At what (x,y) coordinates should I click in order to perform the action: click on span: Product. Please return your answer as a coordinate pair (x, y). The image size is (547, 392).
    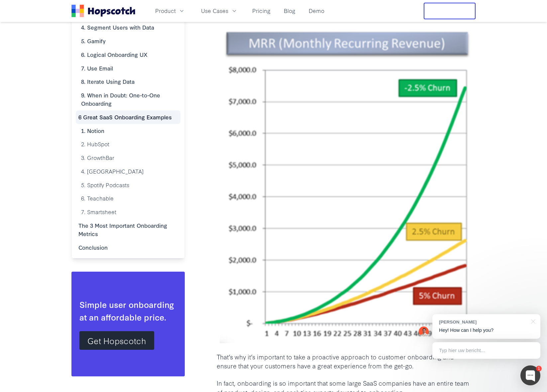
    Looking at the image, I should click on (165, 11).